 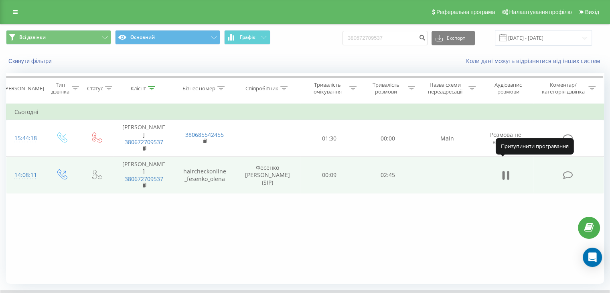 What do you see at coordinates (562, 88) in the screenshot?
I see `div: Коментар/категорія дзвінка` at bounding box center [562, 88].